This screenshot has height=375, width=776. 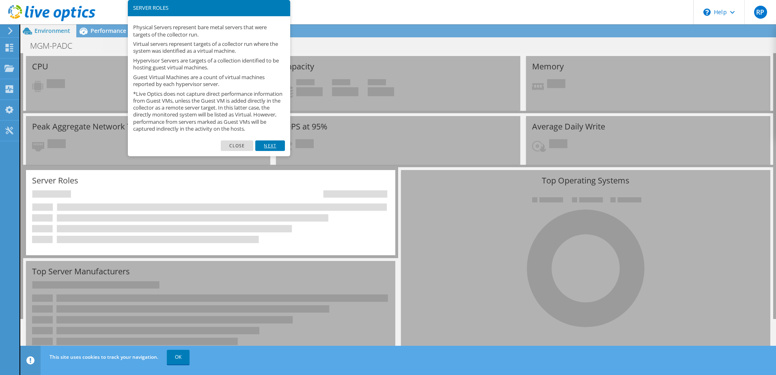 I want to click on h3: SERVER ROLES, so click(x=209, y=8).